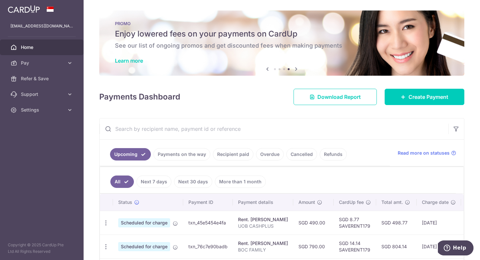 The width and height of the screenshot is (480, 260). What do you see at coordinates (427, 153) in the screenshot?
I see `a: Read more on statuses` at bounding box center [427, 153].